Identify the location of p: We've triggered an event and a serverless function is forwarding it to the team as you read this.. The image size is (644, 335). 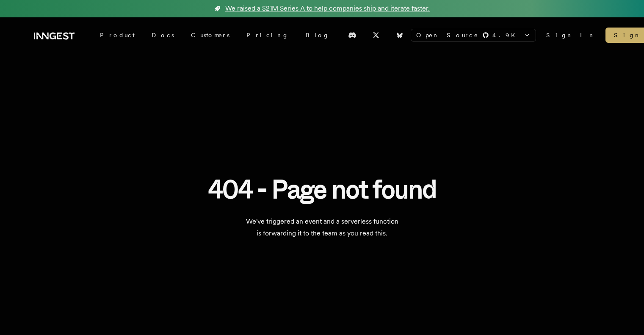
(322, 227).